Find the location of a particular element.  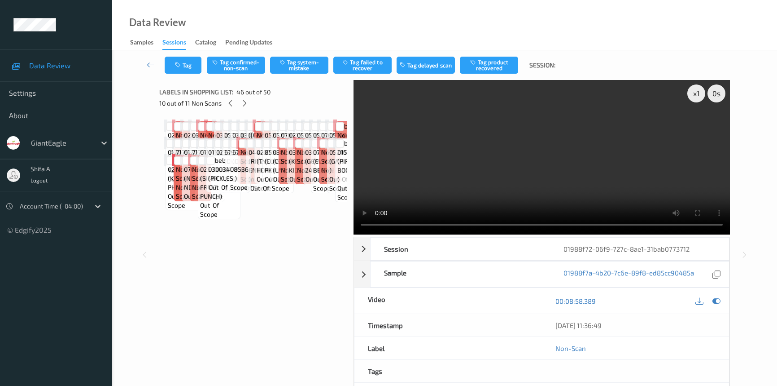

span: Label: 02500005179 (SIMPLY FRUIT PUNCH) is located at coordinates (219, 178).